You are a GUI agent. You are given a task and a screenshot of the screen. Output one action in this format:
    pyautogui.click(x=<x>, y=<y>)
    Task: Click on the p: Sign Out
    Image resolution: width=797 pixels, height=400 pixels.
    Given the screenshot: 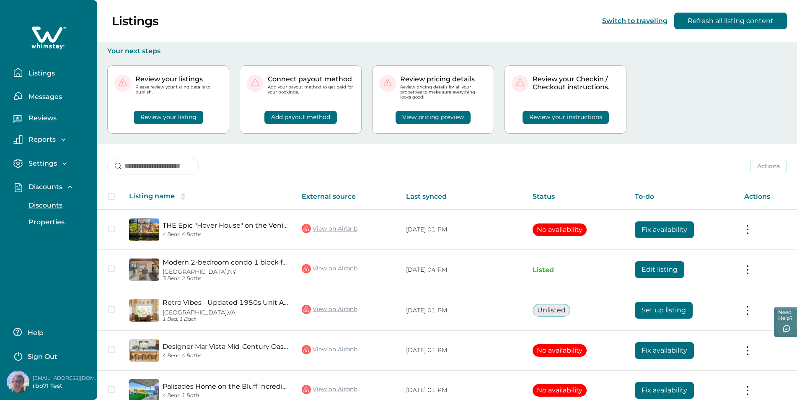 What is the action you would take?
    pyautogui.click(x=42, y=356)
    